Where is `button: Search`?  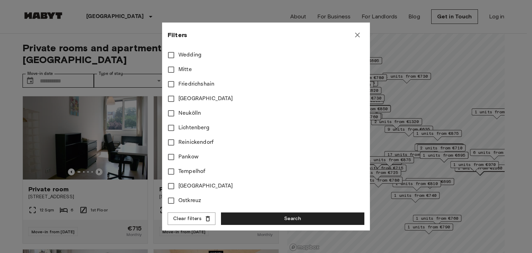 button: Search is located at coordinates (293, 219).